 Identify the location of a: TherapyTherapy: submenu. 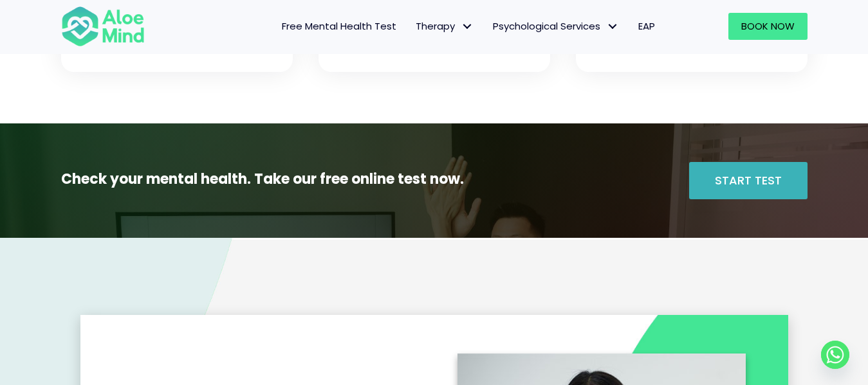
(445, 26).